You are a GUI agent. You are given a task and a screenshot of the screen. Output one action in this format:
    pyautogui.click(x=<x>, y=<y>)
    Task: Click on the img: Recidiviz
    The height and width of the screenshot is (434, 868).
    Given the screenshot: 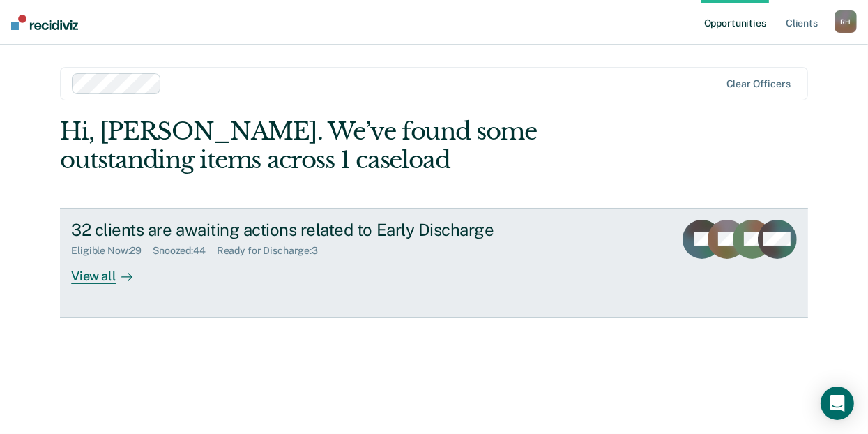 What is the action you would take?
    pyautogui.click(x=45, y=22)
    